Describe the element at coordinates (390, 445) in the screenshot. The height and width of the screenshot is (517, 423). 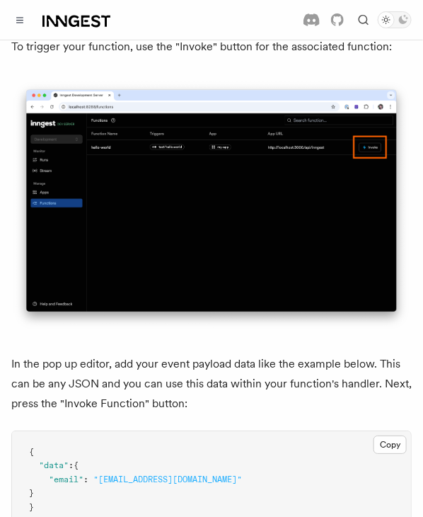
I see `button: Copy` at that location.